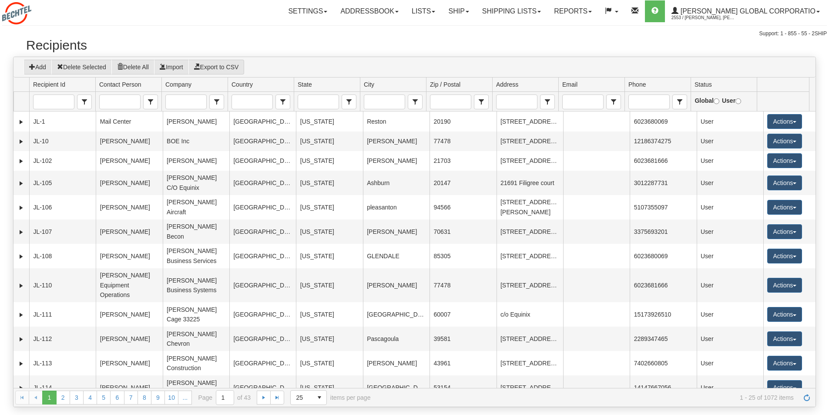  I want to click on a: Lists, so click(423, 11).